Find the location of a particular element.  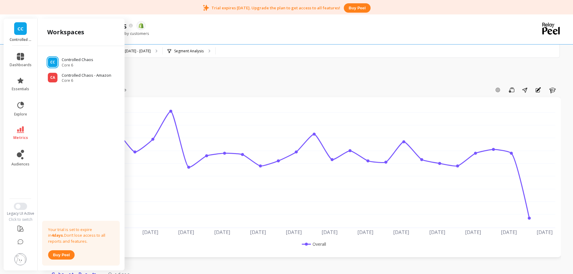

div: Click to switch is located at coordinates (20, 220).